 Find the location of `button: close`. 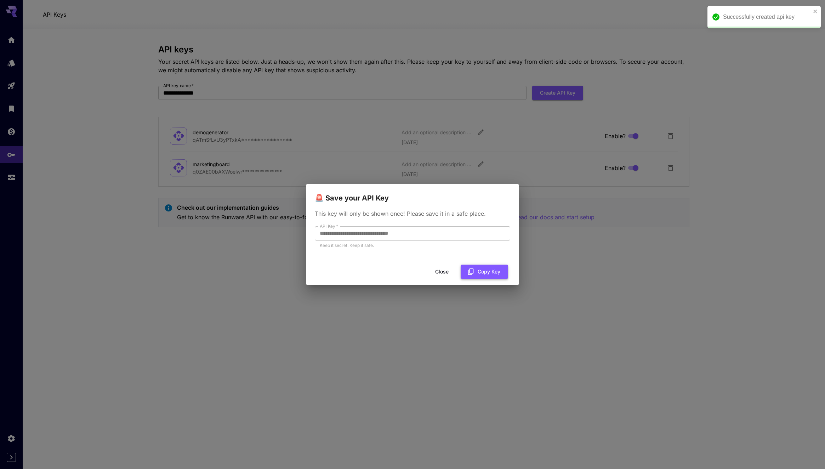

button: close is located at coordinates (815, 11).